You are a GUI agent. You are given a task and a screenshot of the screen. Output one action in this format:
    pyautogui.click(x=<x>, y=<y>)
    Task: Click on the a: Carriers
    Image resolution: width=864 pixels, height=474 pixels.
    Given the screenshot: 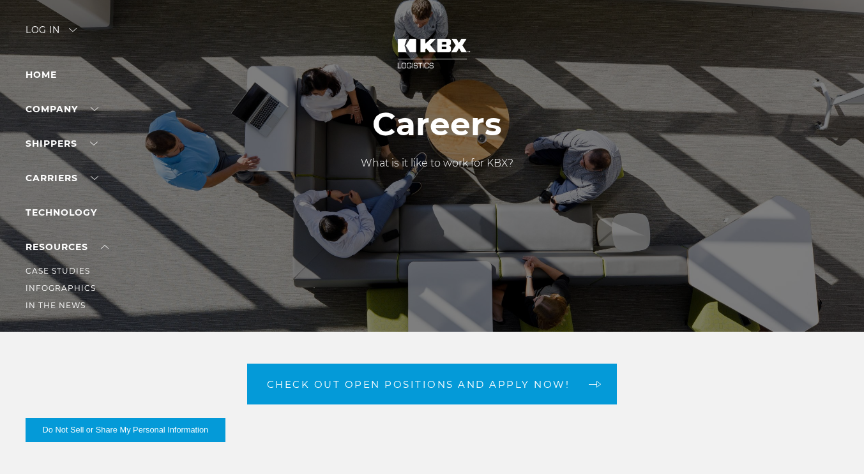 What is the action you would take?
    pyautogui.click(x=62, y=178)
    